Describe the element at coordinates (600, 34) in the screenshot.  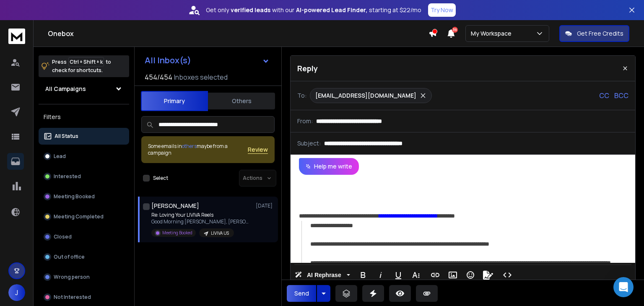
I see `p: Get Free Credits` at that location.